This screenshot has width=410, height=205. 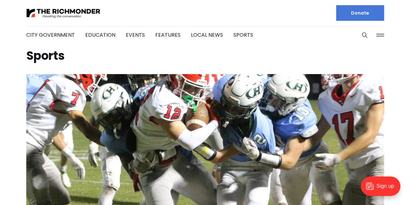 What do you see at coordinates (243, 35) in the screenshot?
I see `a: Sports` at bounding box center [243, 35].